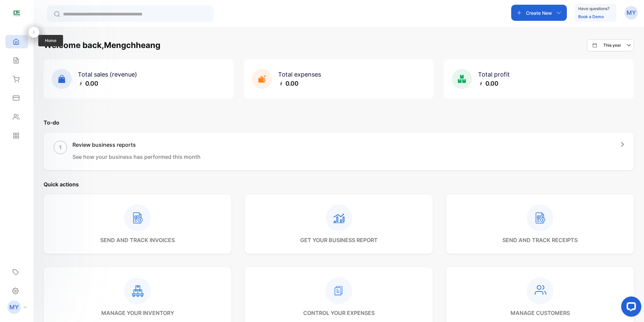 The width and height of the screenshot is (644, 322). I want to click on p: get your business report, so click(339, 240).